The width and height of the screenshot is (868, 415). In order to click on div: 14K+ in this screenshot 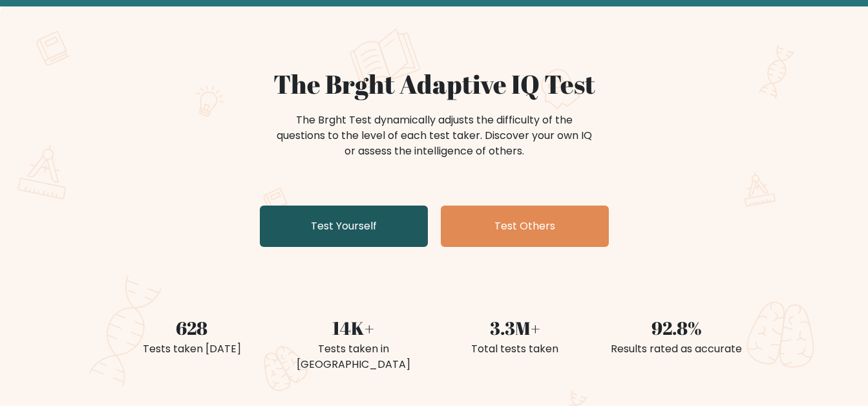, I will do `click(354, 328)`.